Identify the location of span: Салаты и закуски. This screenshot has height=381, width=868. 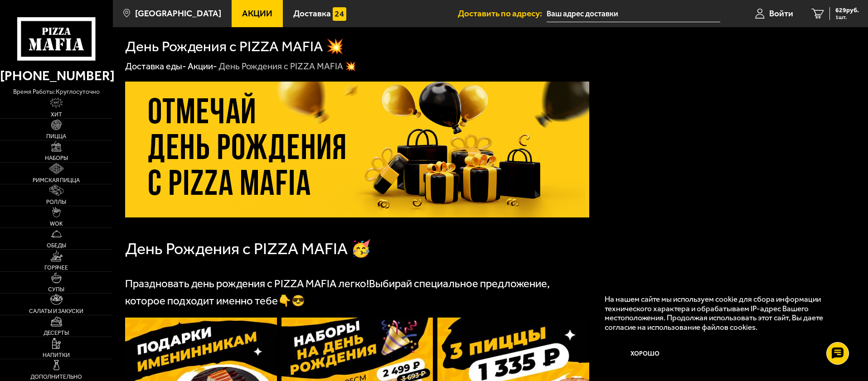
(56, 311).